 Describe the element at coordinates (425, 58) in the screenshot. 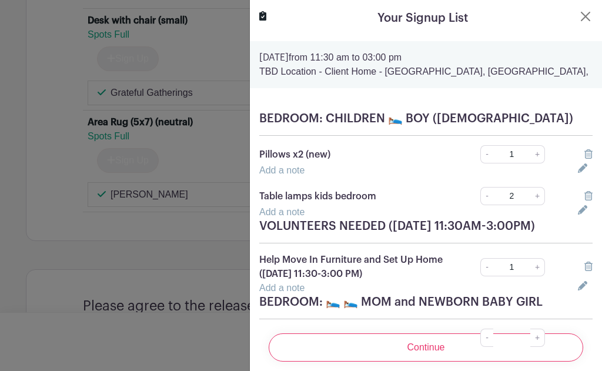

I see `p: from 11:30 am to 03:00 pm` at that location.